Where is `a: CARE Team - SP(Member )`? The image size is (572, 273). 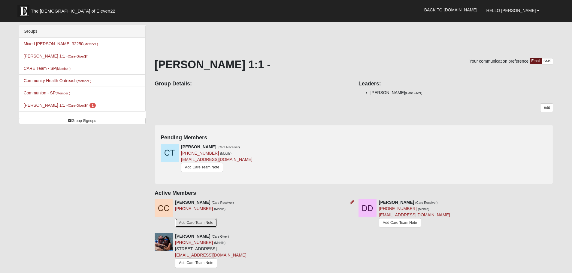
a: CARE Team - SP(Member ) is located at coordinates (47, 68).